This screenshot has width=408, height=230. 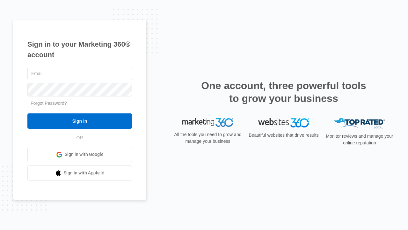 What do you see at coordinates (208, 138) in the screenshot?
I see `p: All the tools you need to grow and manage your business` at bounding box center [208, 138].